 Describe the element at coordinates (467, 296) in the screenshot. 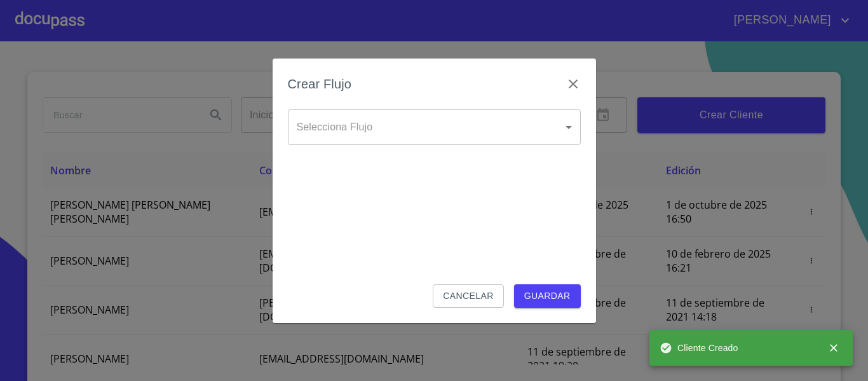

I see `button: Cancelar` at that location.